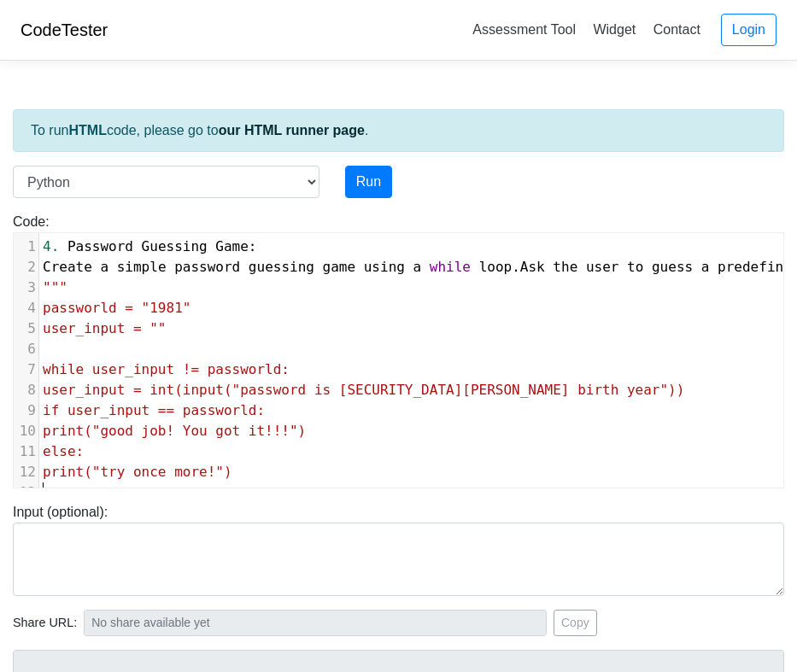 The width and height of the screenshot is (797, 672). Describe the element at coordinates (26, 472) in the screenshot. I see `div: 12` at that location.